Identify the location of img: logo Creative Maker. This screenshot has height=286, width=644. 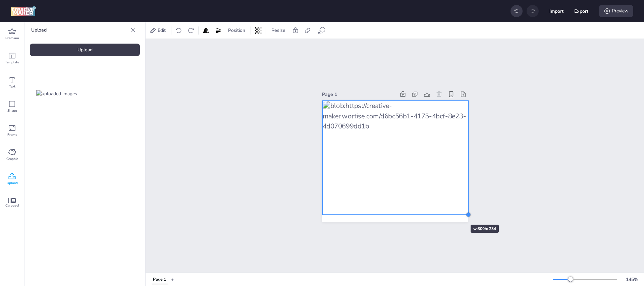
(23, 11).